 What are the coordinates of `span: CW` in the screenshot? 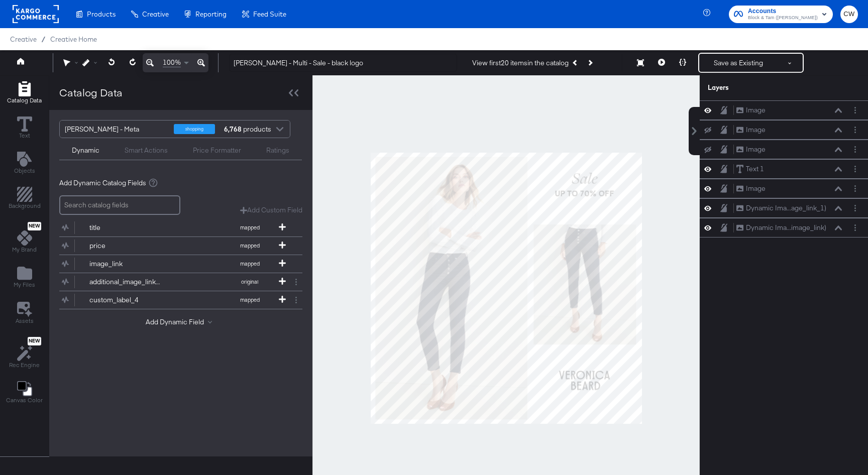 It's located at (849, 14).